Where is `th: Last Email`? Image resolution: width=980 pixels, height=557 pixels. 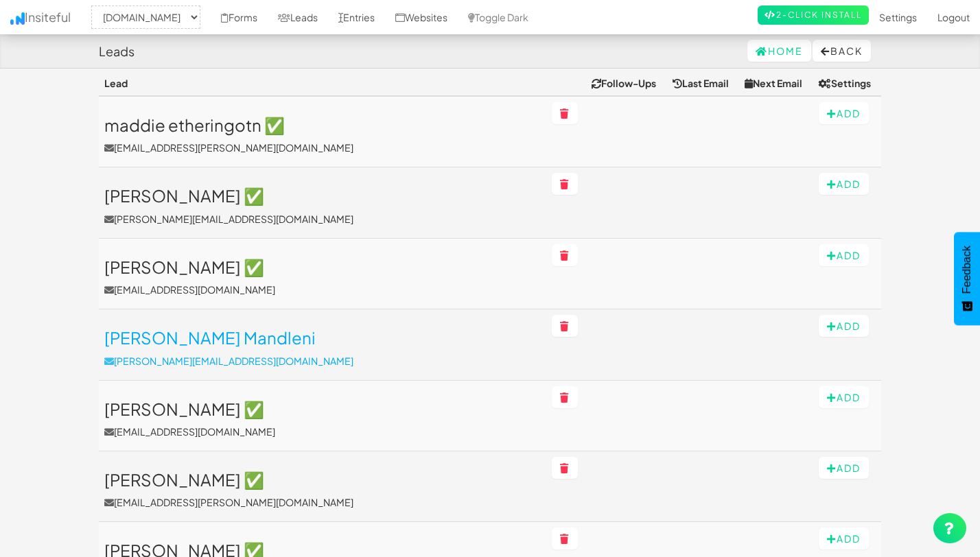 th: Last Email is located at coordinates (703, 83).